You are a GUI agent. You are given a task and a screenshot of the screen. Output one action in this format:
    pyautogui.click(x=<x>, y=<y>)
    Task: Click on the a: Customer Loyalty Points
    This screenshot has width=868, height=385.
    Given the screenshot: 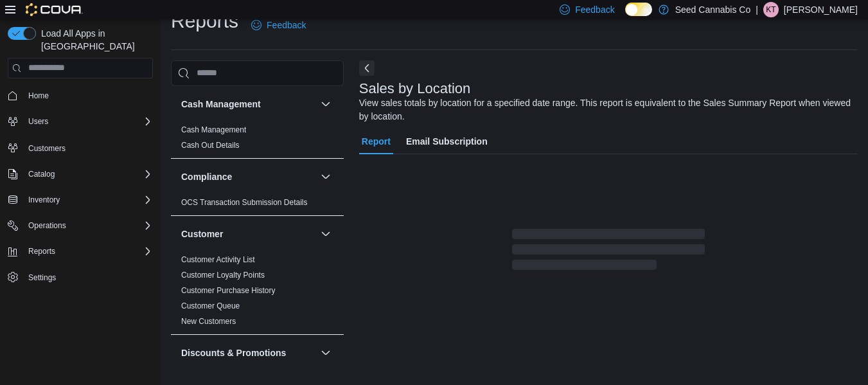 What is the action you would take?
    pyautogui.click(x=223, y=275)
    